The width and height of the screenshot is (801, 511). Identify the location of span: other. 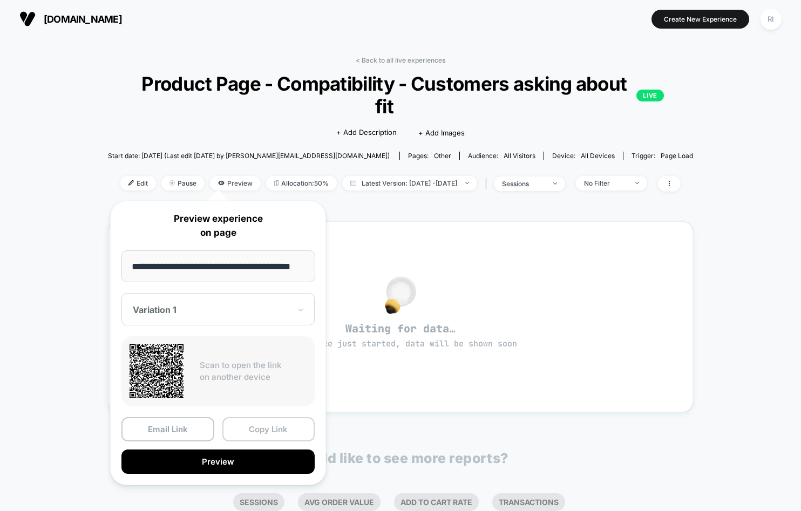
(443, 155).